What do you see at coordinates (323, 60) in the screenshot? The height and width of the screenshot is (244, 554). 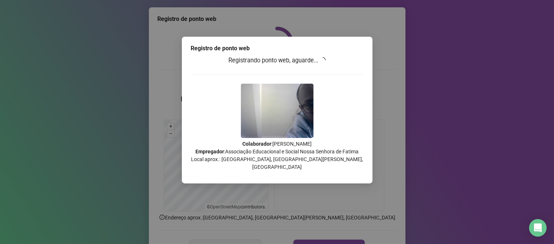 I see `span: loading` at bounding box center [323, 60].